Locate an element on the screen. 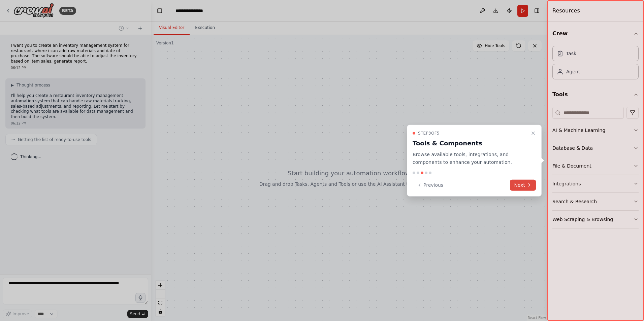 This screenshot has width=644, height=321. span: Step 3 of 5 is located at coordinates (429, 134).